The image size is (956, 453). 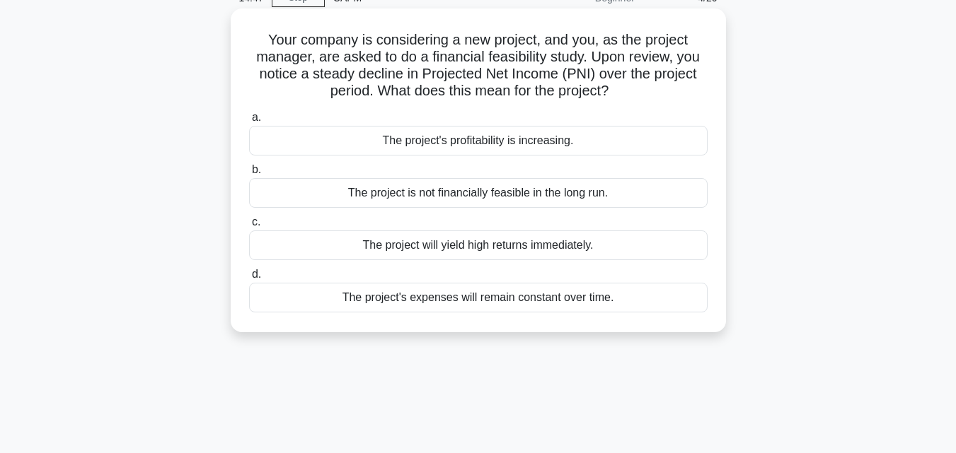 What do you see at coordinates (256, 169) in the screenshot?
I see `span: b.` at bounding box center [256, 169].